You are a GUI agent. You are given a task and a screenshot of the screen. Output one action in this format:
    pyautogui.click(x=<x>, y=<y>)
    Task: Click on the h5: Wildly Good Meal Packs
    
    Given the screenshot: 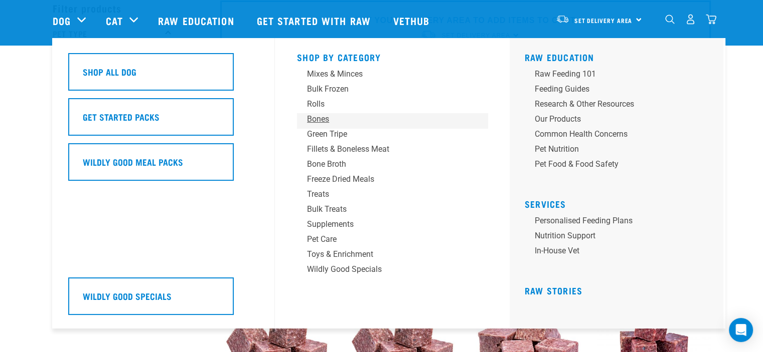 What is the action you would take?
    pyautogui.click(x=133, y=162)
    